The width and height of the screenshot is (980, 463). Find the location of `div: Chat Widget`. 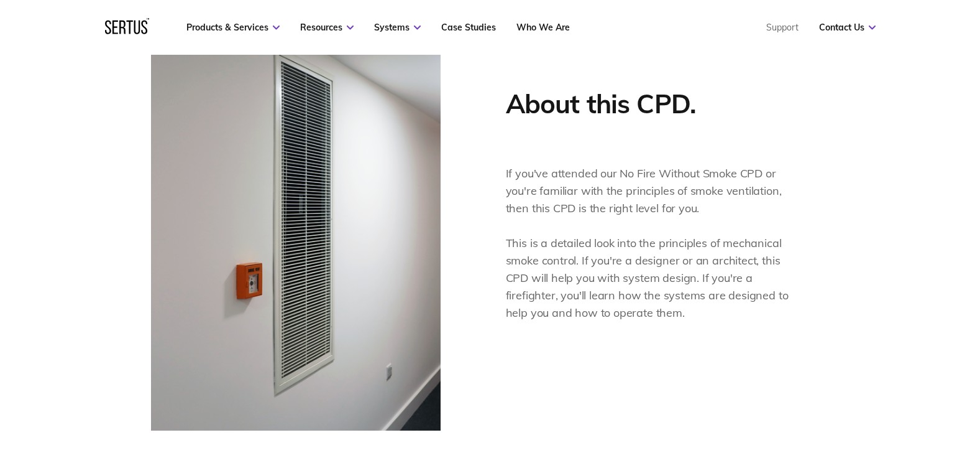

div: Chat Widget is located at coordinates (841, 241).